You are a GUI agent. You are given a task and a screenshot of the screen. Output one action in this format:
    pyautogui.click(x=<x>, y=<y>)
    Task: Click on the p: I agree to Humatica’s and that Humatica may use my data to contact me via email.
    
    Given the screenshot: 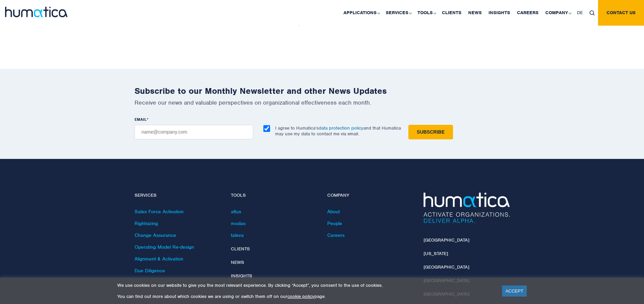 What is the action you would take?
    pyautogui.click(x=338, y=131)
    